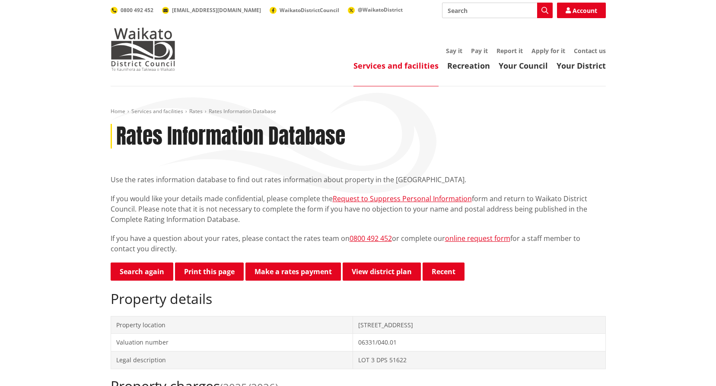 The image size is (716, 386). Describe the element at coordinates (524, 66) in the screenshot. I see `a: Your Council` at that location.